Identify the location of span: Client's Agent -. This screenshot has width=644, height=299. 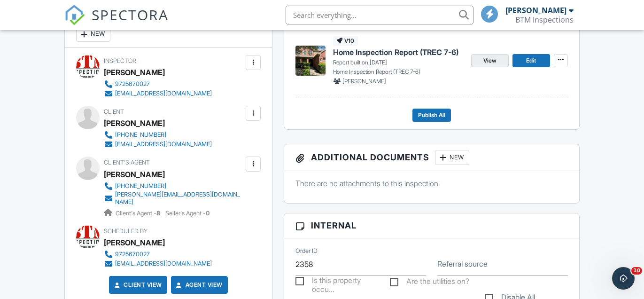
(139, 213).